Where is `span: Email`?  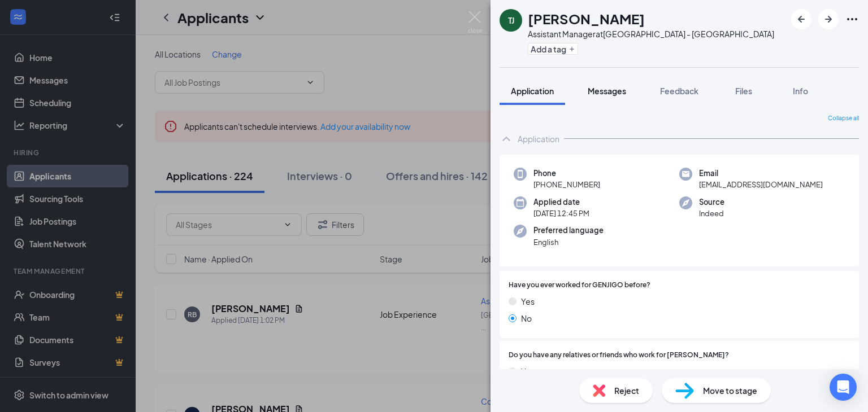
span: Email is located at coordinates (761, 173).